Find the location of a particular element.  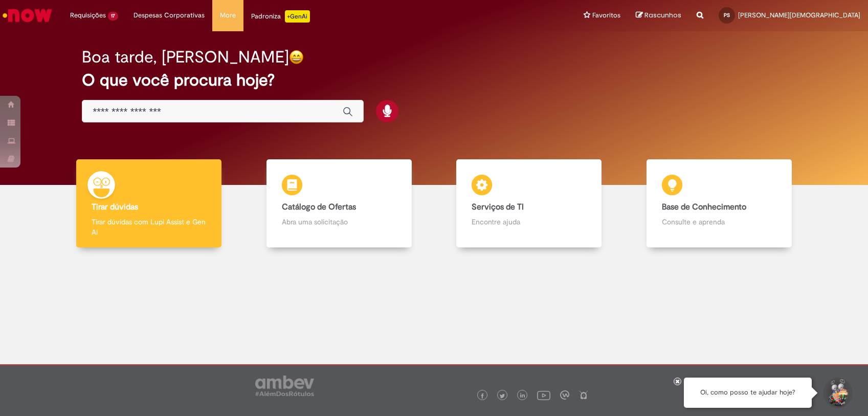

img: happy-face.png is located at coordinates (296, 57).